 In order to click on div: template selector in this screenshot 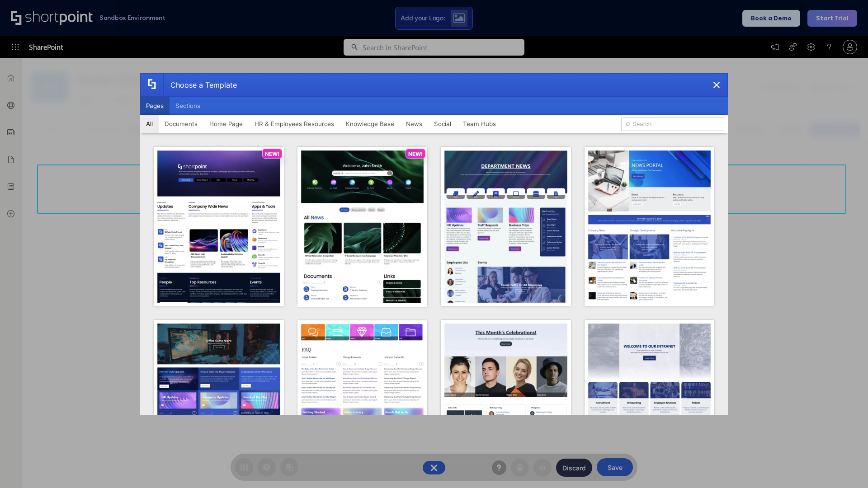, I will do `click(434, 244)`.